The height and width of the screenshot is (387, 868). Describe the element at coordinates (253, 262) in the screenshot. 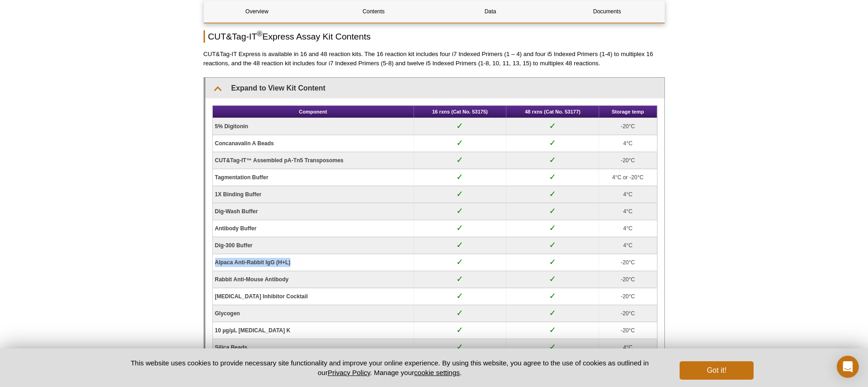

I see `strong: Alpaca Anti-Rabbit IgG (H+L)` at that location.